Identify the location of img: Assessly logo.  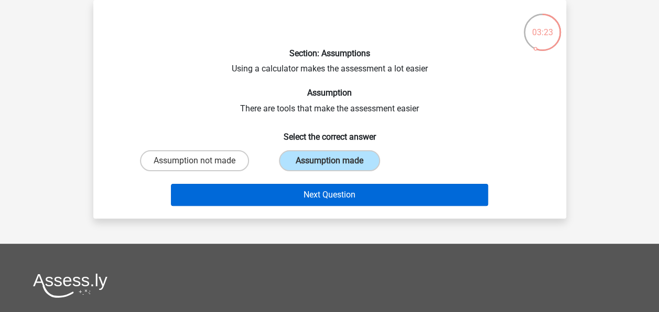
(70, 285).